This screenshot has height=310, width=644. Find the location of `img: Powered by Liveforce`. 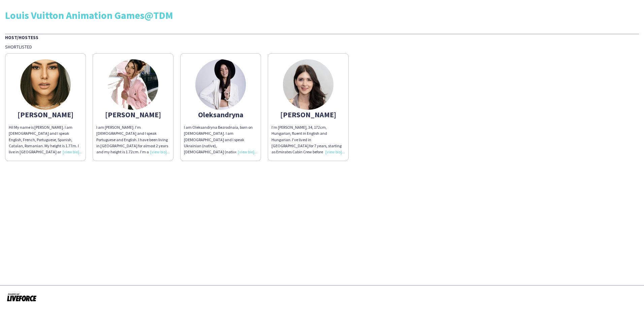

img: Powered by Liveforce is located at coordinates (21, 297).